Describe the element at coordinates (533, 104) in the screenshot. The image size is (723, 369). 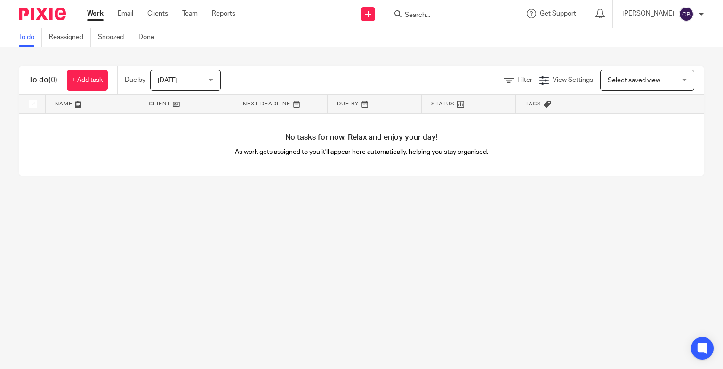
I see `span: Tags` at that location.